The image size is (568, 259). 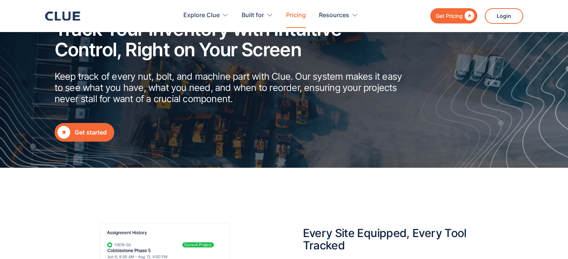 I want to click on a: Pricing, so click(x=296, y=15).